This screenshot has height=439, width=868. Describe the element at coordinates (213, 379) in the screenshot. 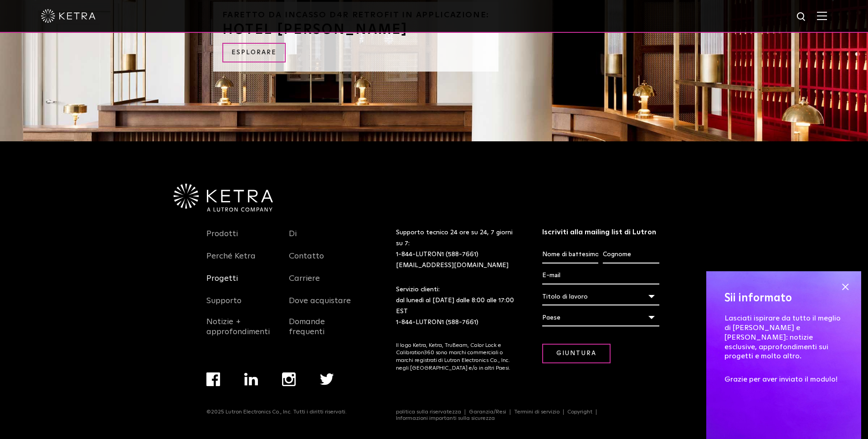

I see `img: Facebook` at that location.